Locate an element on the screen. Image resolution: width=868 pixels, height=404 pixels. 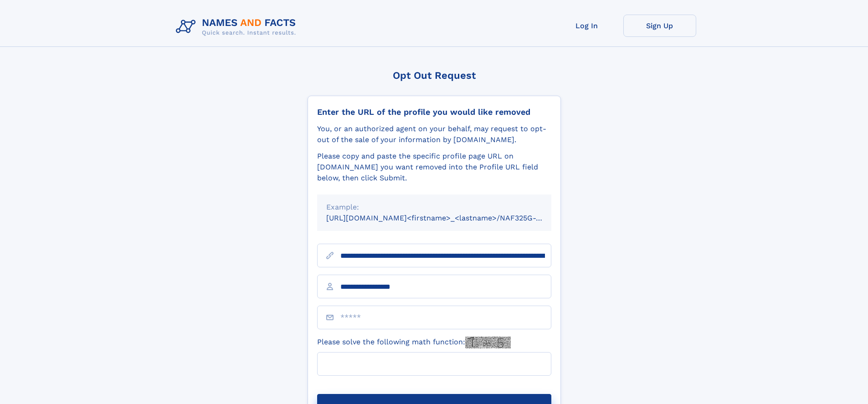
a: Sign Up is located at coordinates (659, 25).